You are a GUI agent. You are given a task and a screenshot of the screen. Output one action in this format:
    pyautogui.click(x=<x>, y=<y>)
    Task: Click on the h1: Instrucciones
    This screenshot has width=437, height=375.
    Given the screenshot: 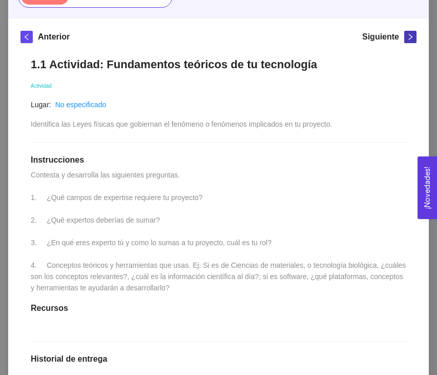 What is the action you would take?
    pyautogui.click(x=218, y=160)
    